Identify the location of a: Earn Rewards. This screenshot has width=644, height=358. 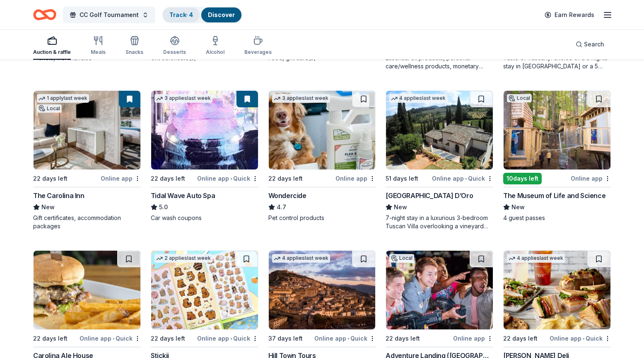
(569, 15).